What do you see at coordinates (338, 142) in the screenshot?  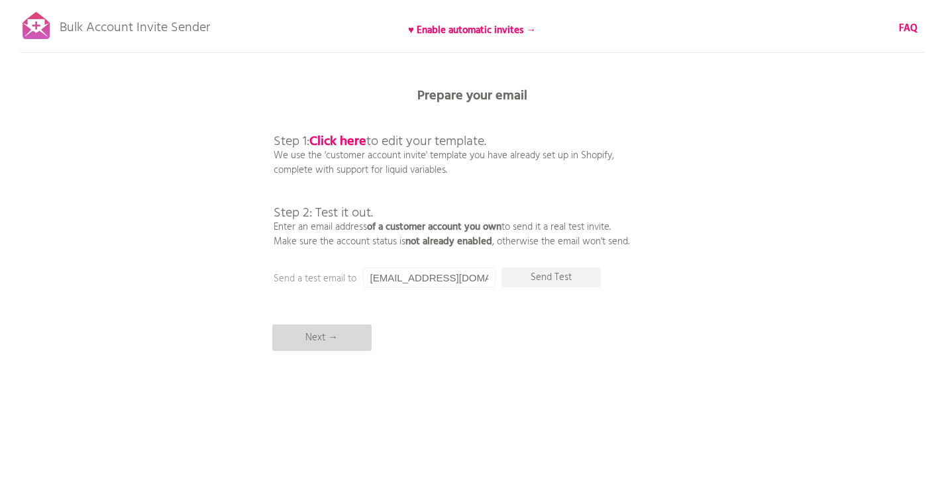 I see `b: Click here` at bounding box center [338, 142].